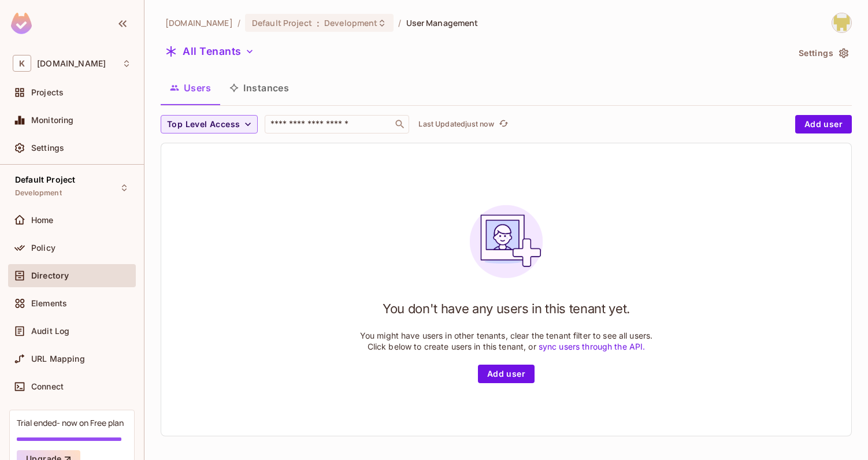 This screenshot has width=868, height=460. I want to click on img: SReyMgAAAABJRU5ErkJggg==, so click(21, 23).